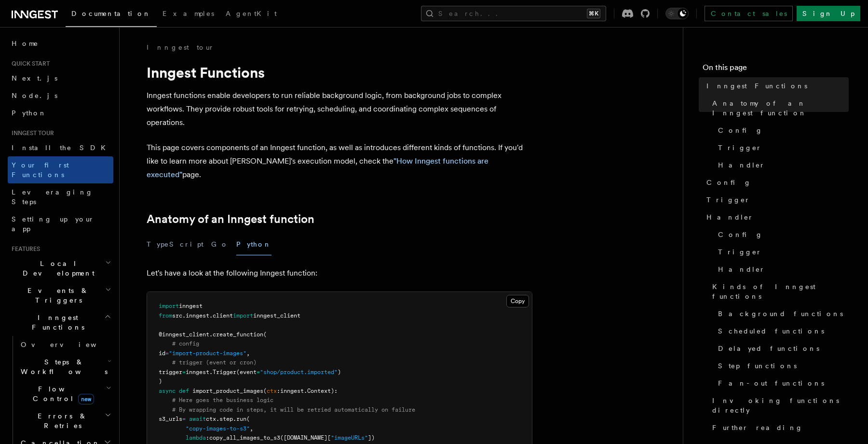  Describe the element at coordinates (758, 427) in the screenshot. I see `span: Further reading` at that location.